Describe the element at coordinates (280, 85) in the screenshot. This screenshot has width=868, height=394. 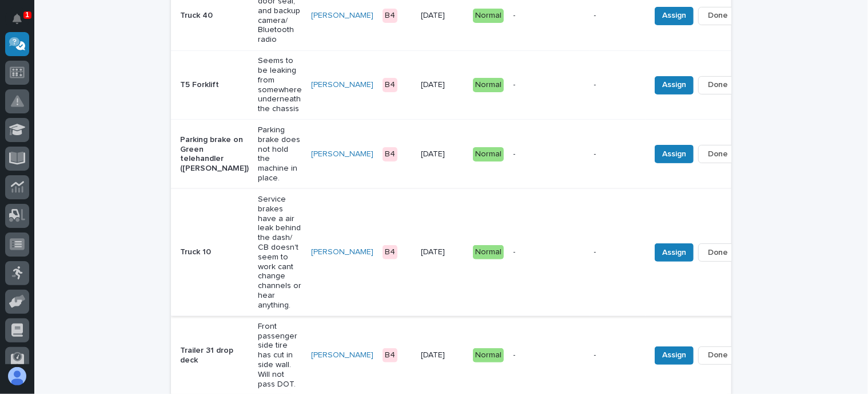
I see `p: Seems to be leaking from somewhere underneath the chassis` at that location.